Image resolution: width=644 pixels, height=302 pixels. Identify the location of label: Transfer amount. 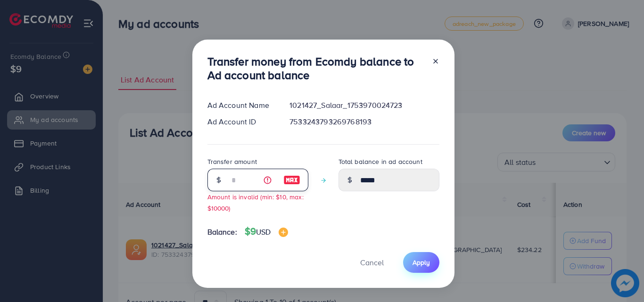
(232, 162).